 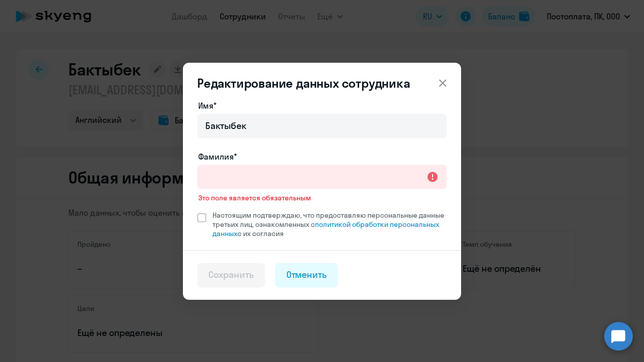 I want to click on button: Отменить, so click(x=306, y=275).